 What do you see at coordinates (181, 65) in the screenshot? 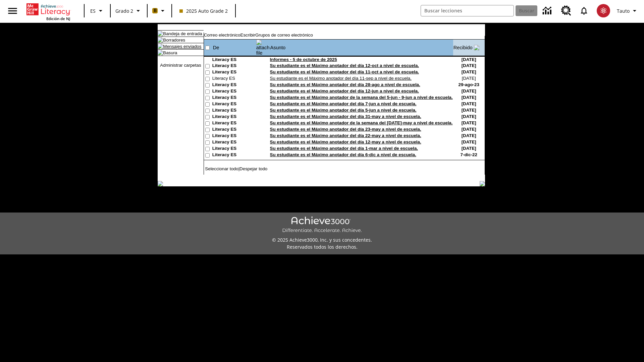
I see `a: Administrar carpetas` at bounding box center [181, 65].